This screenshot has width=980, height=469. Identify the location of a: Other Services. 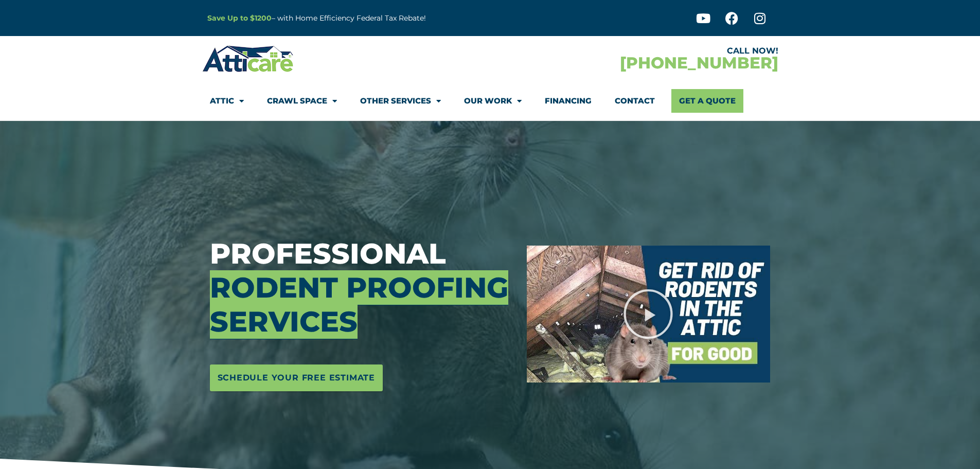
(400, 101).